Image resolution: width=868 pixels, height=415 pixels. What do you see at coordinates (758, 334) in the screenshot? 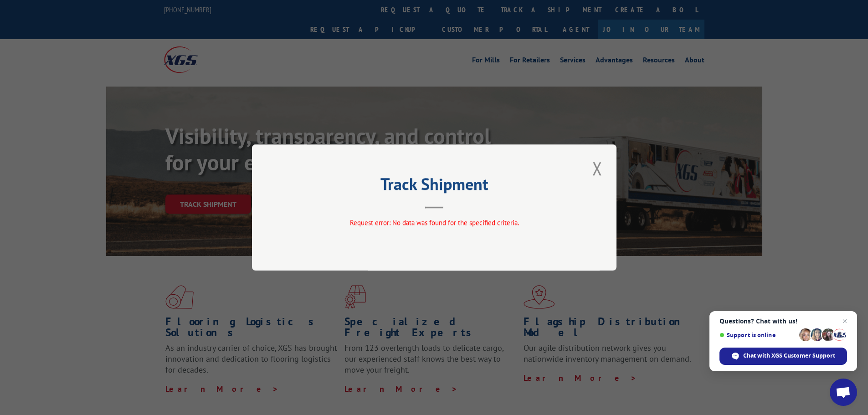
I see `span: Support is online` at bounding box center [758, 334].